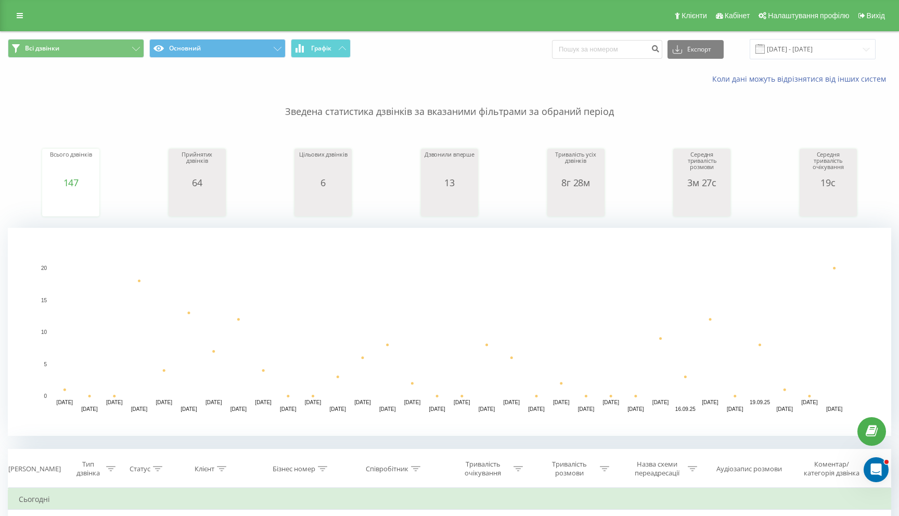 The width and height of the screenshot is (899, 516). Describe the element at coordinates (197, 183) in the screenshot. I see `div: 64` at that location.